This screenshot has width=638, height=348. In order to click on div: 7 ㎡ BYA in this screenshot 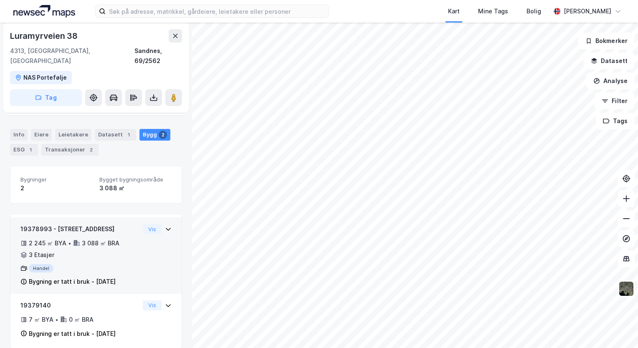, I will do `click(41, 320)`.